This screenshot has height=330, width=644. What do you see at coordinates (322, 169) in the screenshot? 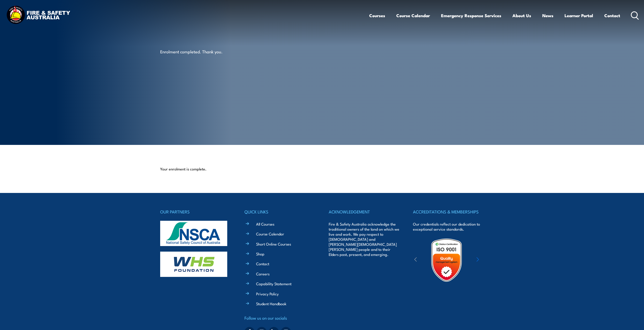
I see `p: Your enrolment is complete.` at bounding box center [322, 169].